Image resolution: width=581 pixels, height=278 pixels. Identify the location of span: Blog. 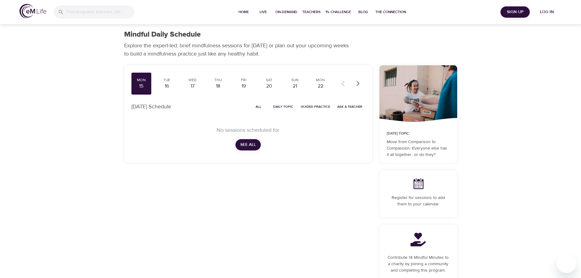
(363, 12).